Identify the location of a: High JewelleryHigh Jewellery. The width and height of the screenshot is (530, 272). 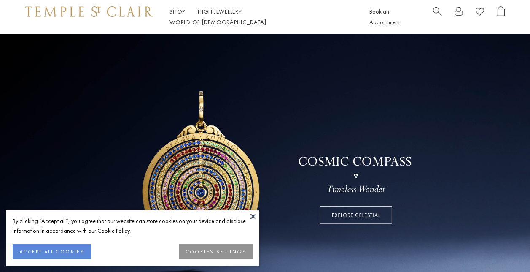
(220, 11).